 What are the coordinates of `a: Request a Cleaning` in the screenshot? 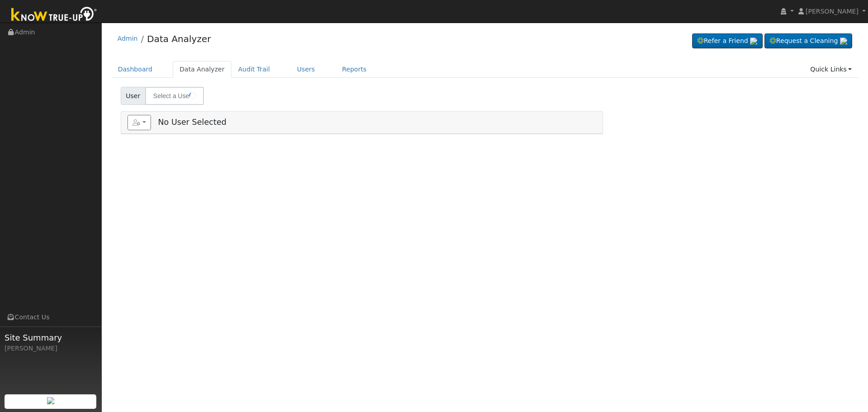 It's located at (808, 41).